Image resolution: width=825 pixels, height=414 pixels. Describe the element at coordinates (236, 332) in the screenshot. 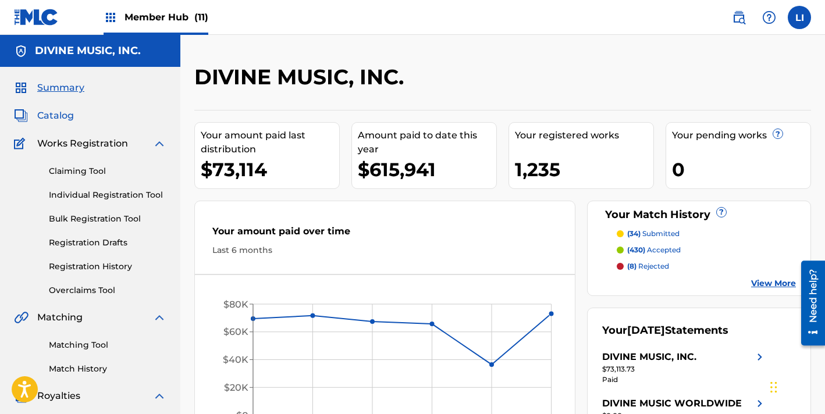

I see `tspan: $60K` at that location.